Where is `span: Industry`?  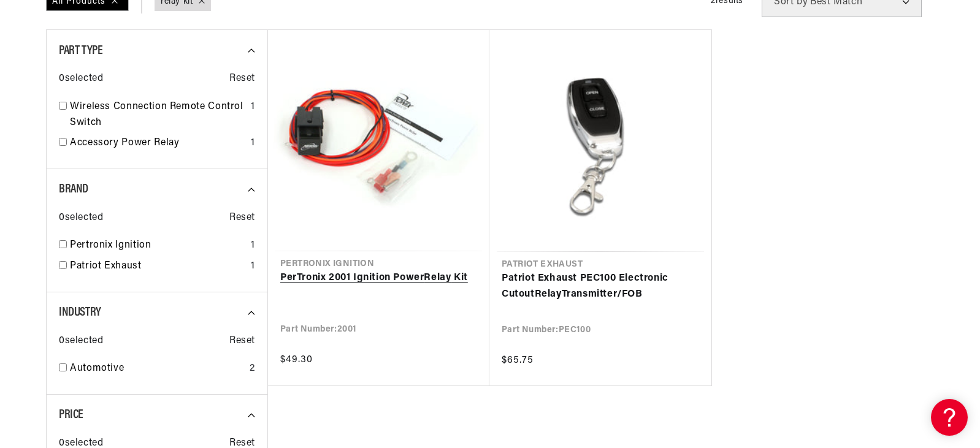
span: Industry is located at coordinates (80, 313).